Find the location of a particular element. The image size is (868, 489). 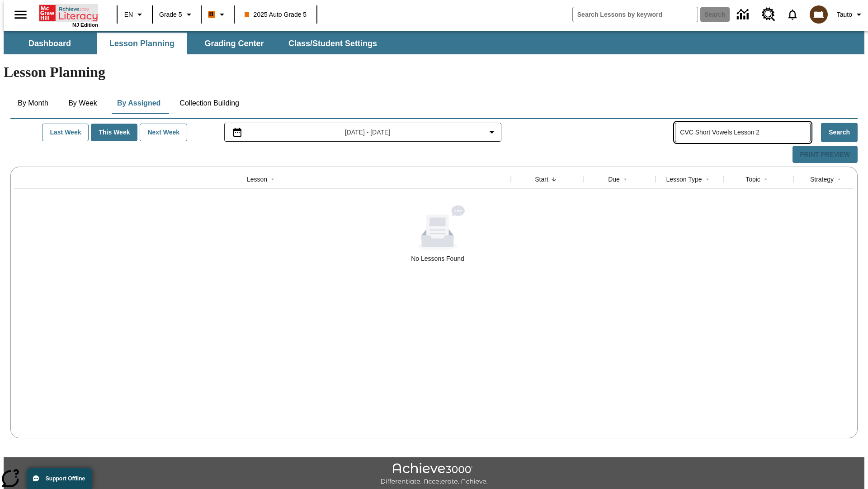

button: Boost Class color is orange. Change class color is located at coordinates (218, 14).